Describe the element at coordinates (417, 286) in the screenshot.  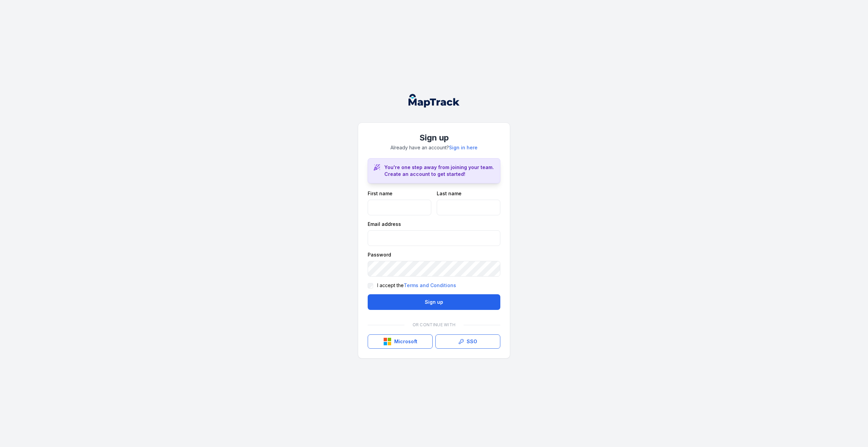
I see `label: I accept the` at that location.